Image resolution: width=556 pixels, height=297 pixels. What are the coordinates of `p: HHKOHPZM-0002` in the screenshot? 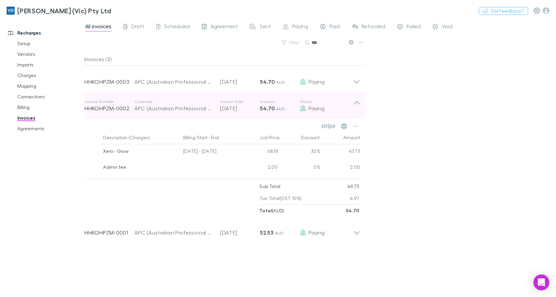 It's located at (109, 108).